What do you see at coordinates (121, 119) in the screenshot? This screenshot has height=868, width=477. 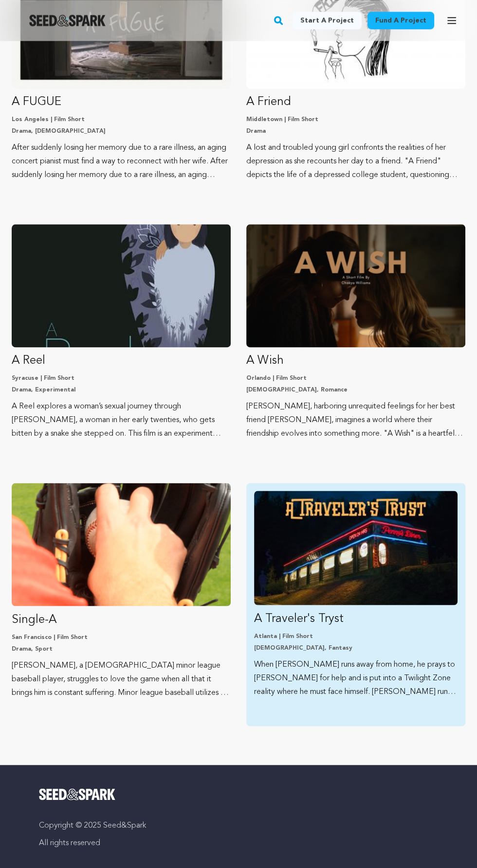 I see `p: Los Angeles | Film Short` at bounding box center [121, 119].